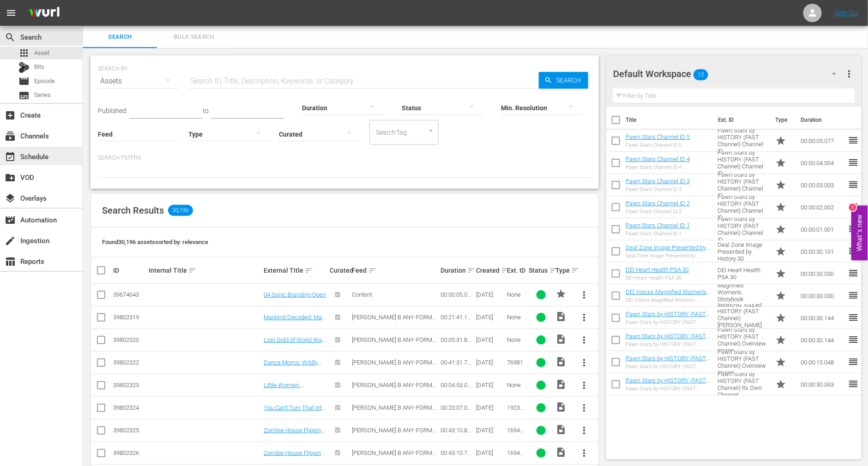 The width and height of the screenshot is (868, 466). Describe the element at coordinates (743, 384) in the screenshot. I see `td: Pawn Stars by HISTORY (FAST Channel) Its Own Channel` at that location.